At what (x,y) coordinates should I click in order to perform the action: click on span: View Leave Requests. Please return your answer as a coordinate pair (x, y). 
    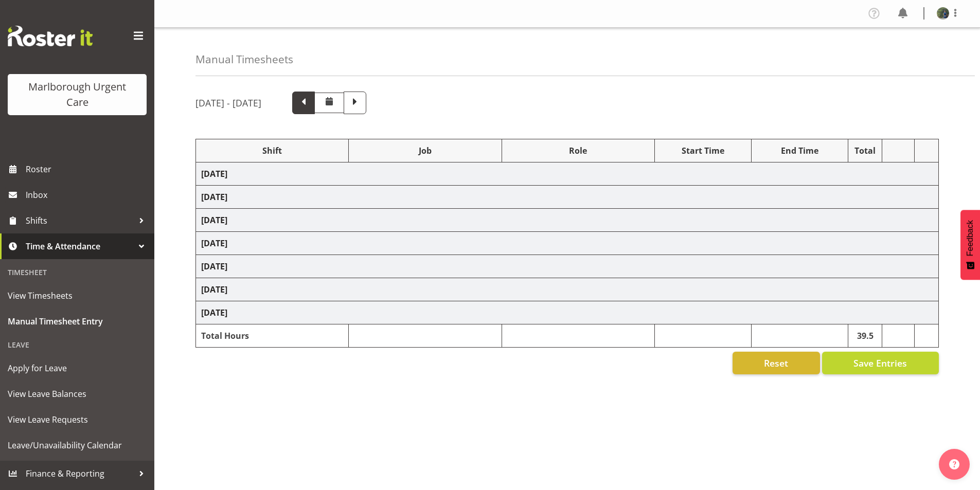
    Looking at the image, I should click on (77, 419).